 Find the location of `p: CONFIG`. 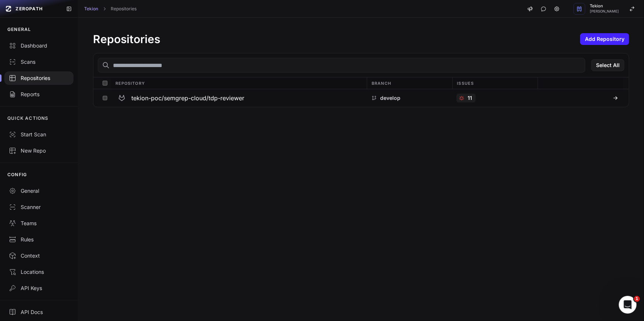

p: CONFIG is located at coordinates (17, 175).